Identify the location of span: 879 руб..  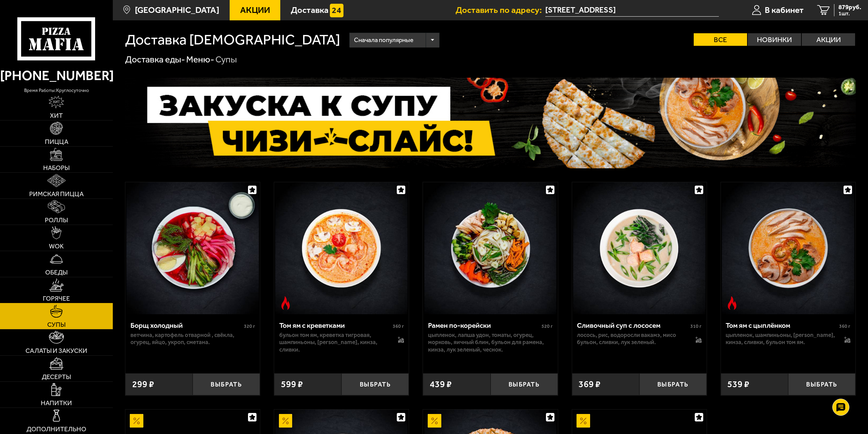
(849, 7).